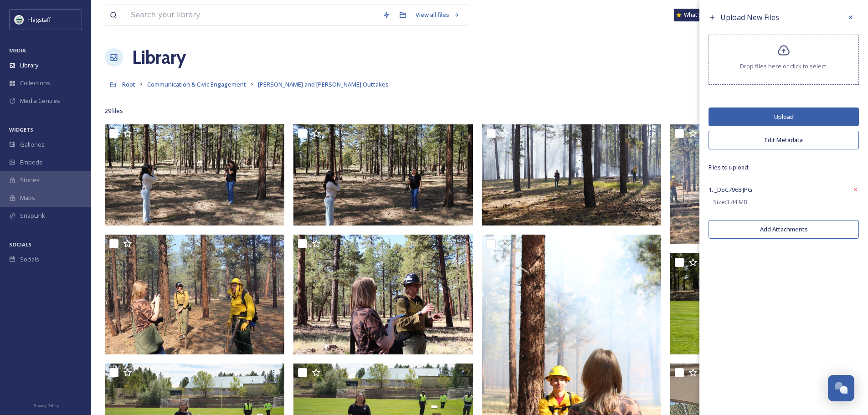  What do you see at coordinates (252, 15) in the screenshot?
I see `input: Search your library` at bounding box center [252, 15].